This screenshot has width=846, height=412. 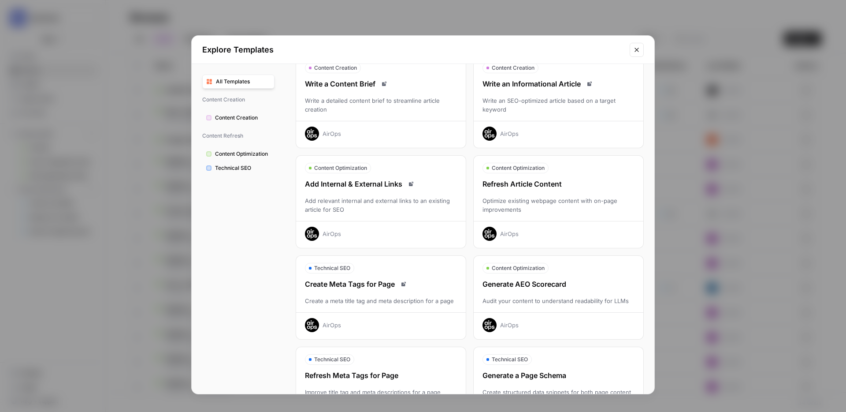 I want to click on button: Content OptimizationGenerate AEO ScorecardAudit your content to understand readability for LLMsAi..., so click(x=558, y=297).